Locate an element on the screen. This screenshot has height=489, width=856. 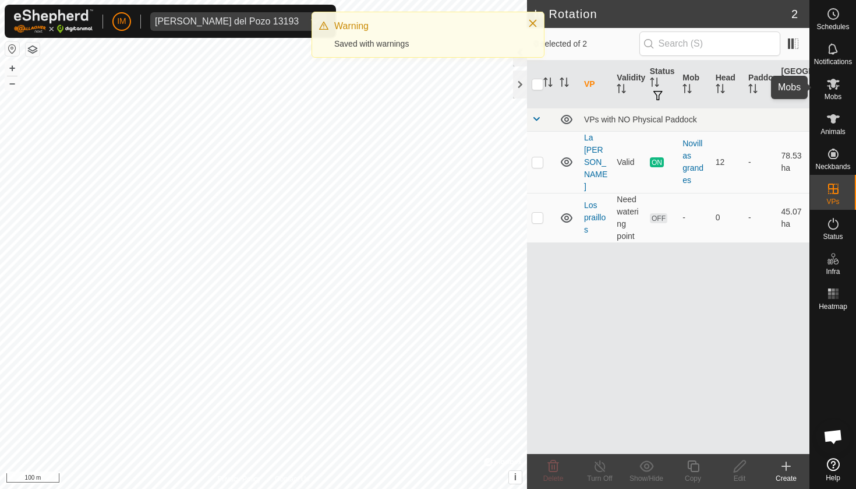
div: VPs with NO Physical Paddock is located at coordinates (694, 119).